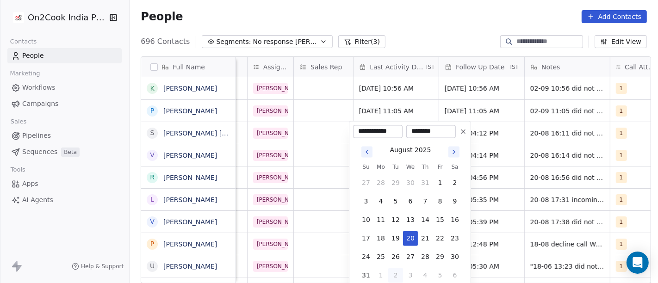 This screenshot has height=283, width=658. What do you see at coordinates (366, 167) in the screenshot?
I see `th: Sunday` at bounding box center [366, 167].